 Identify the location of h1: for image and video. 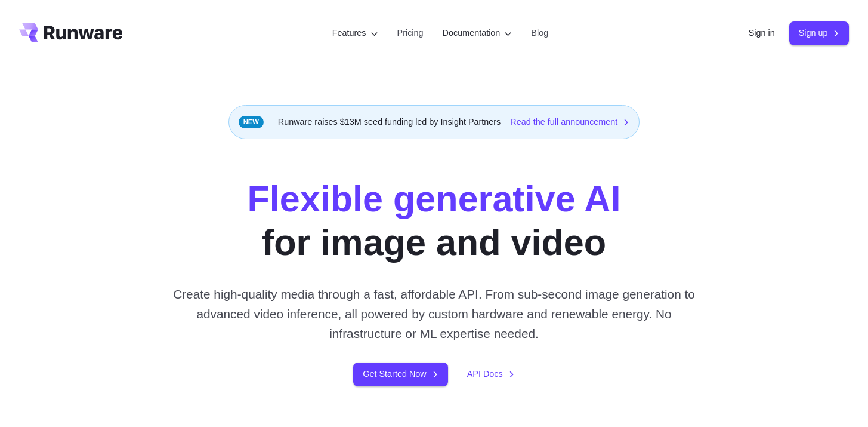
(434, 221).